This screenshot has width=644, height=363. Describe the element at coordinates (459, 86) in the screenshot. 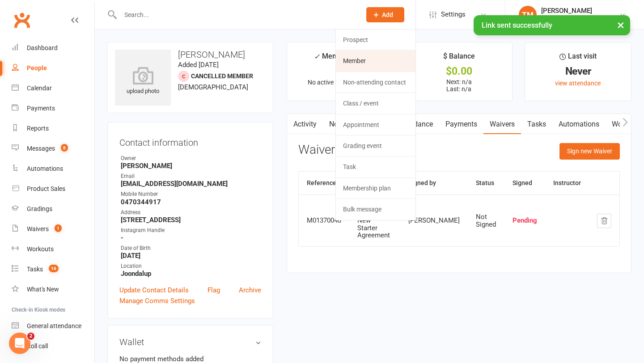

I see `p: Next: n/a Last: n/a` at that location.